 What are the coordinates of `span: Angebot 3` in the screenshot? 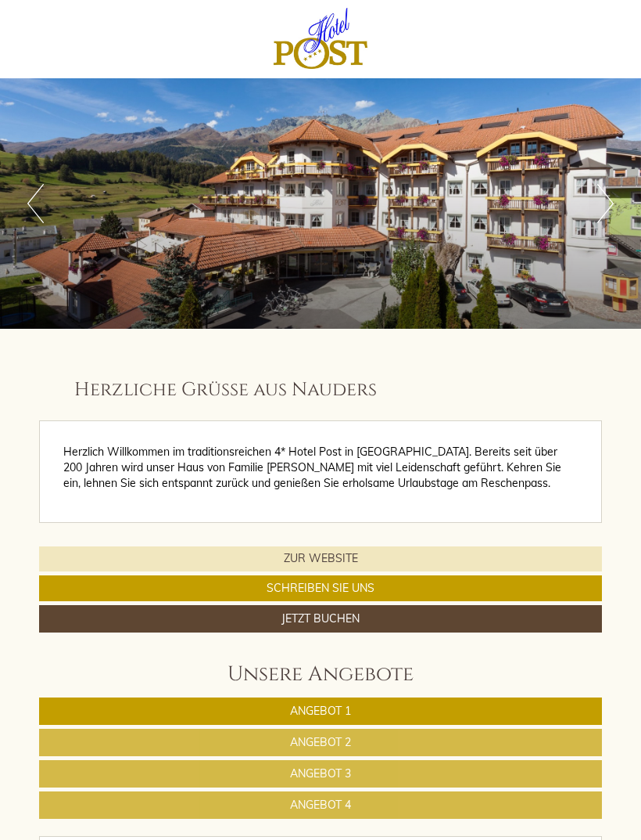 It's located at (320, 773).